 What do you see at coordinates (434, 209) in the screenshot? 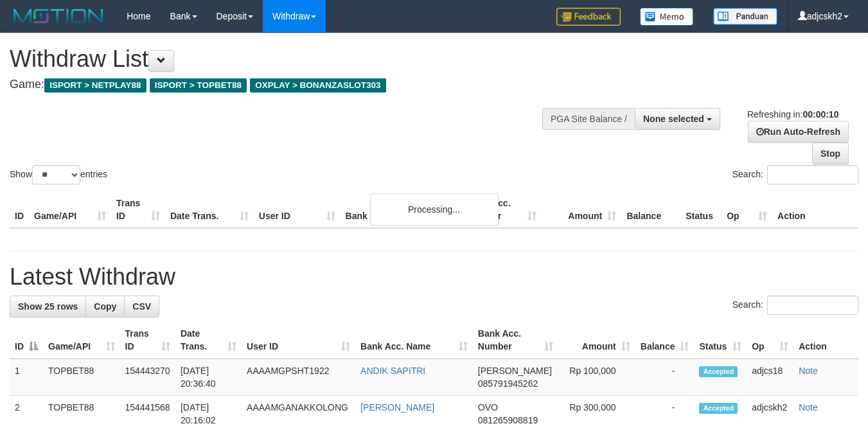
I see `div: Processing...` at bounding box center [434, 209].